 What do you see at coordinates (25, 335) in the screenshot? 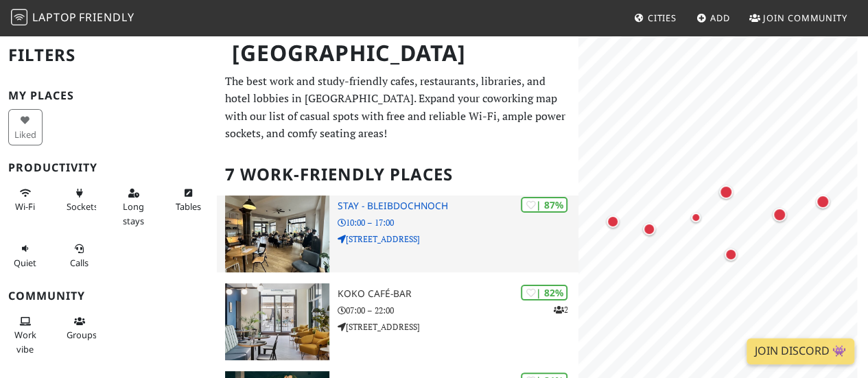
I see `button: Work vibe` at bounding box center [25, 335].